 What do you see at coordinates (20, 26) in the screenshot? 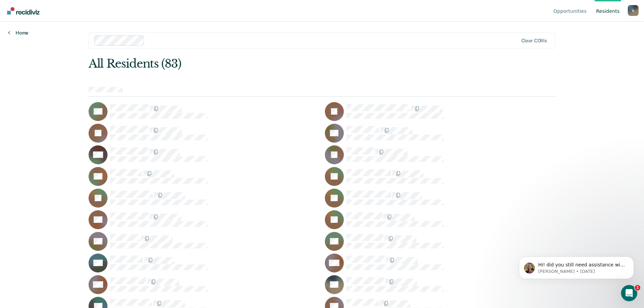
I see `img: Profile image for Rajan` at bounding box center [20, 26].